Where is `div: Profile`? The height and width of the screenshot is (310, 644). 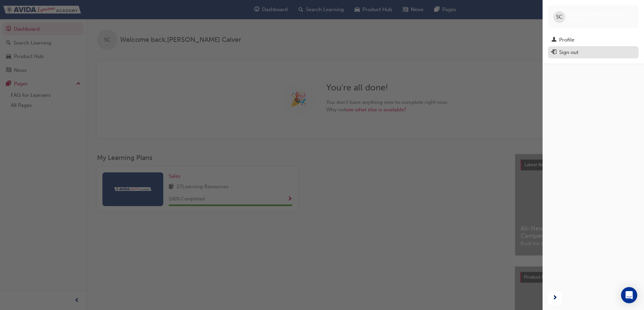 div: Profile is located at coordinates (566, 40).